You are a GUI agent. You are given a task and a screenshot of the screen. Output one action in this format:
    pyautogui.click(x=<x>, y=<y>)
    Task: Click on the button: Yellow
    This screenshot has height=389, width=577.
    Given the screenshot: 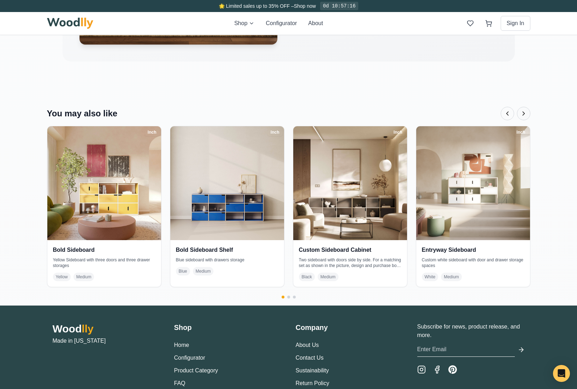 What is the action you would take?
    pyautogui.click(x=498, y=213)
    